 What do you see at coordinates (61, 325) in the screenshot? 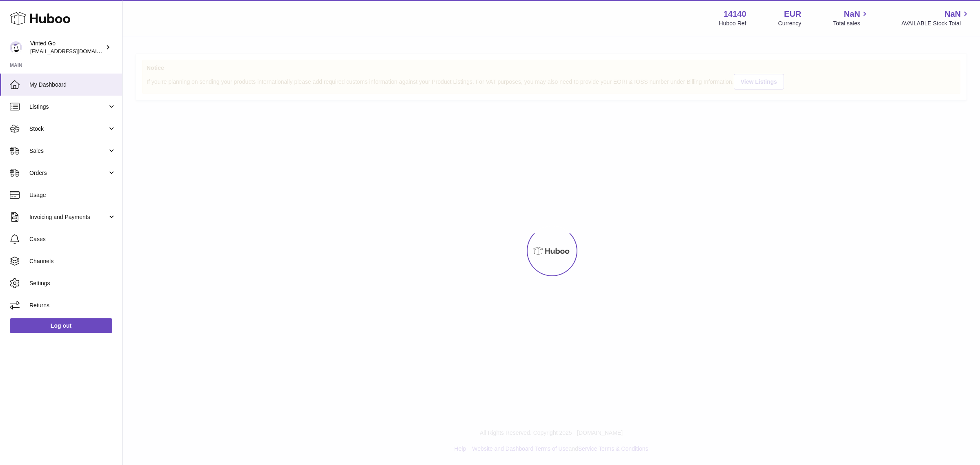
I see `a: Log out` at bounding box center [61, 325].